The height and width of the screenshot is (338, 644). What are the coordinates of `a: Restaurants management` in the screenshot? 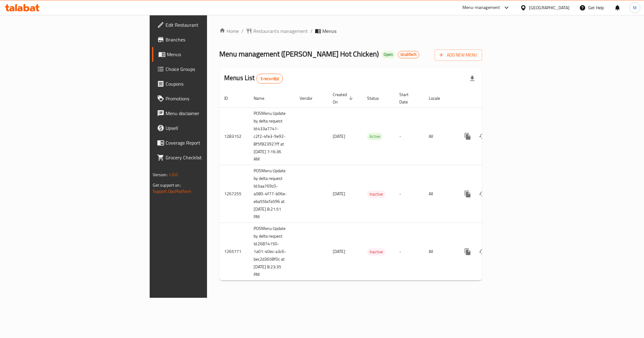 It's located at (277, 31).